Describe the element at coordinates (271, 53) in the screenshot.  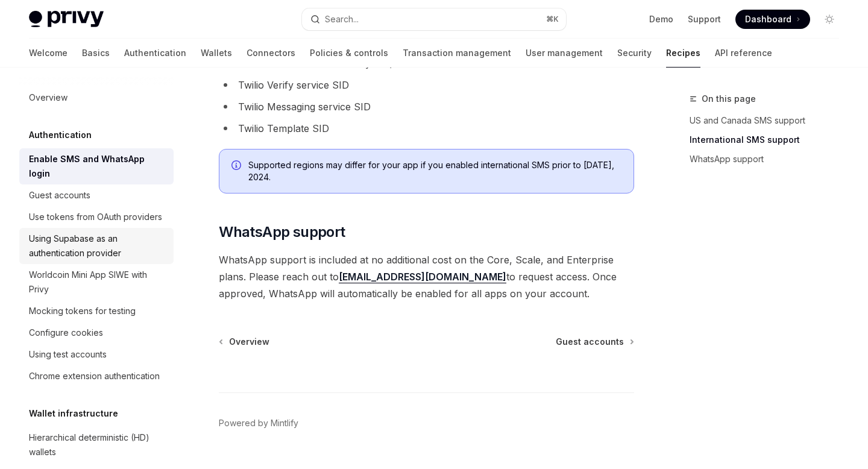
I see `a: Connectors` at that location.